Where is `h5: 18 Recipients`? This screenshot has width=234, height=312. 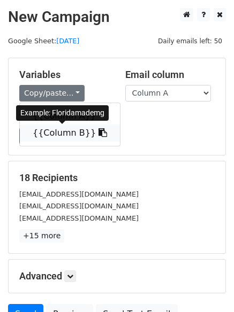
h5: 18 Recipients is located at coordinates (117, 178).